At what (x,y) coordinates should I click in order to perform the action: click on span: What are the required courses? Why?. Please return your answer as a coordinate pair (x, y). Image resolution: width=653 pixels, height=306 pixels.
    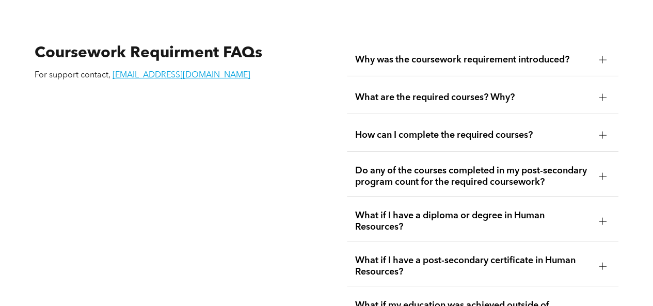
    Looking at the image, I should click on (473, 98).